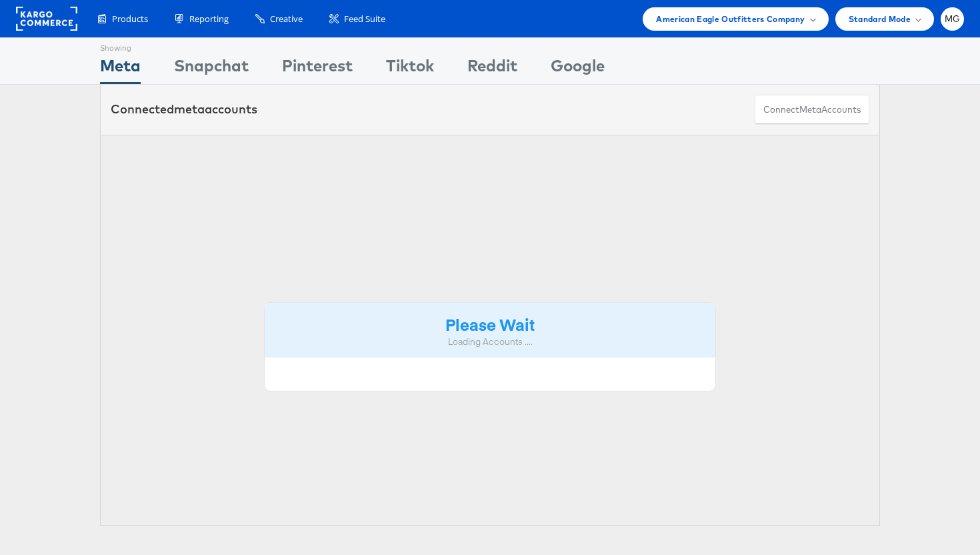 Image resolution: width=980 pixels, height=555 pixels. I want to click on div: Loading Accounts ...., so click(490, 342).